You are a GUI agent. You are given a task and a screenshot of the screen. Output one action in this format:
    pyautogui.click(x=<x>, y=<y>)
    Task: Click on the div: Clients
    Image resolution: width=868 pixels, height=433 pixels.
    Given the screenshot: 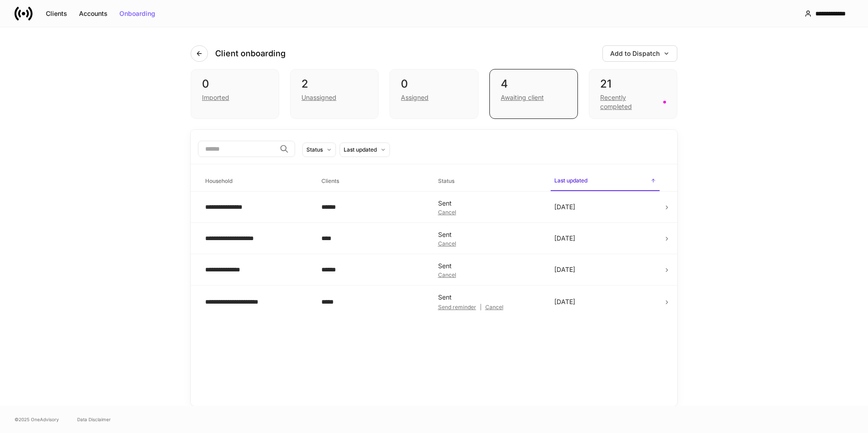 What is the action you would take?
    pyautogui.click(x=56, y=13)
    